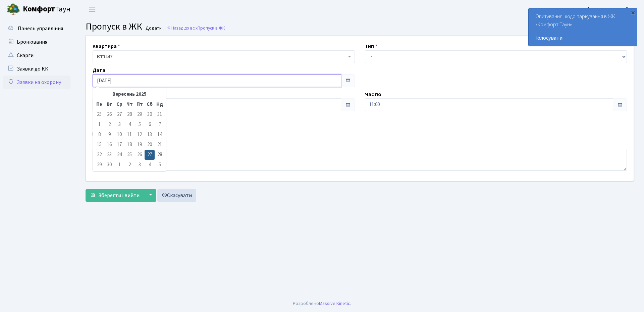  I want to click on td: 11, so click(129, 135).